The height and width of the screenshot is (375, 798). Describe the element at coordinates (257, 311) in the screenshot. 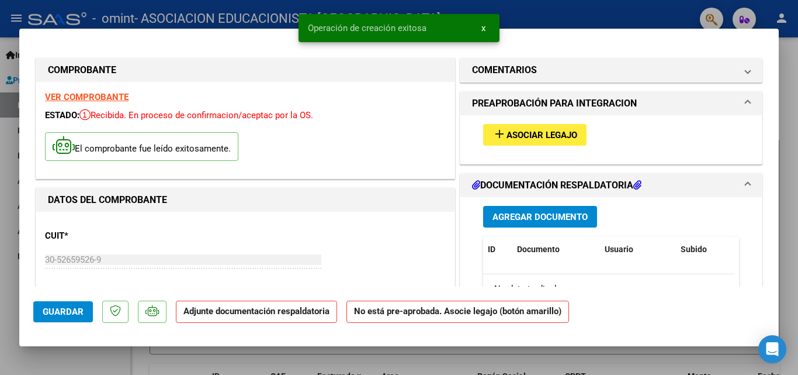

I see `strong: Adjunte documentación respaldatoria` at that location.